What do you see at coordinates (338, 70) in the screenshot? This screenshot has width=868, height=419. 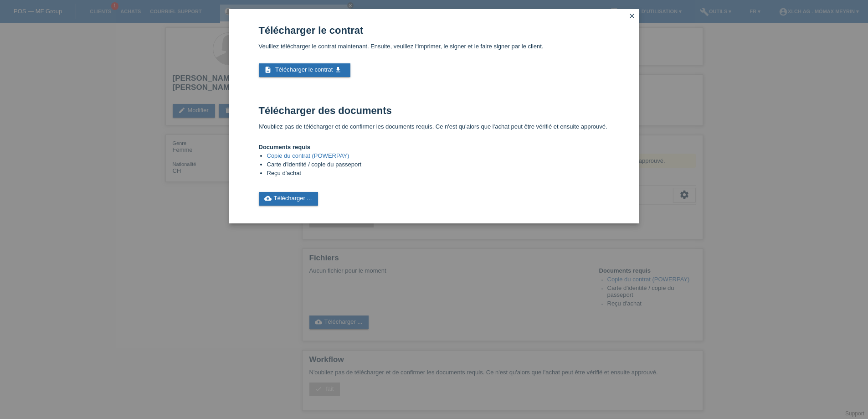 I see `i: get_app` at bounding box center [338, 70].